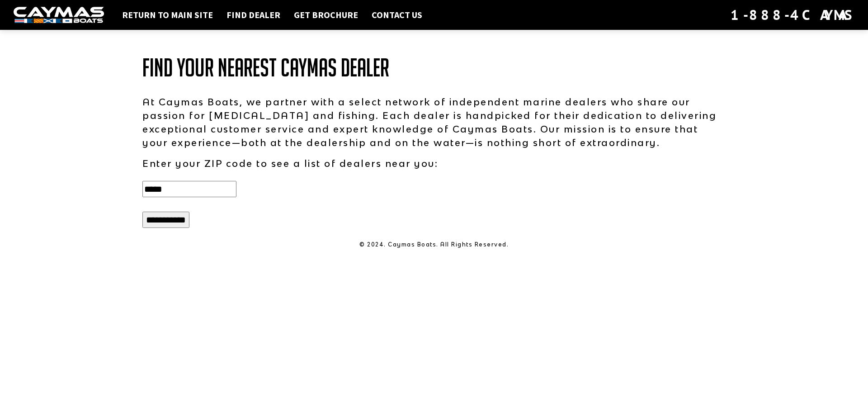 Image resolution: width=868 pixels, height=412 pixels. I want to click on a: Get Brochure, so click(326, 15).